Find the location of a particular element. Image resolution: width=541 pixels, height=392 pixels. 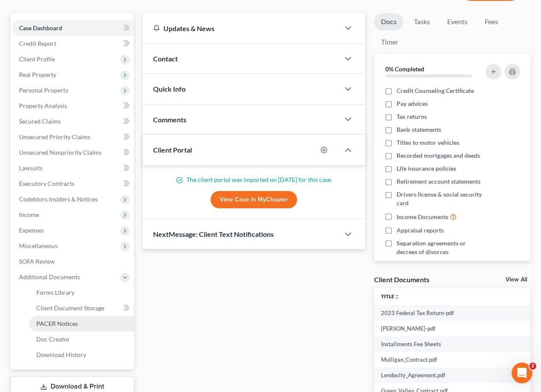

span: Titles to motor vehicles is located at coordinates (428, 143).